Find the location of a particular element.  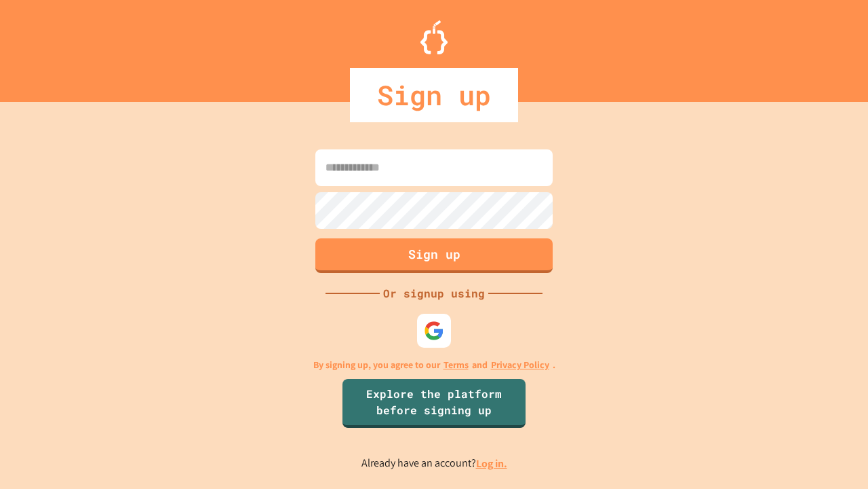

img: google-icon.svg is located at coordinates (434, 331).